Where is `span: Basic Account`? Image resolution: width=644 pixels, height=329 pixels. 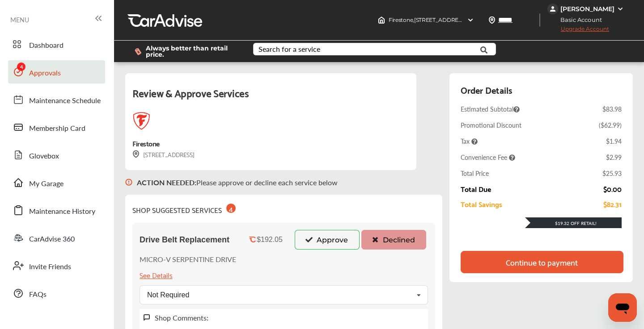
span: Basic Account is located at coordinates (578, 20).